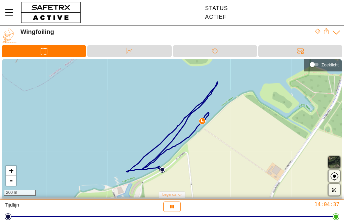 Image resolution: width=344 pixels, height=223 pixels. What do you see at coordinates (11, 171) in the screenshot?
I see `a: Zoom in` at bounding box center [11, 171].